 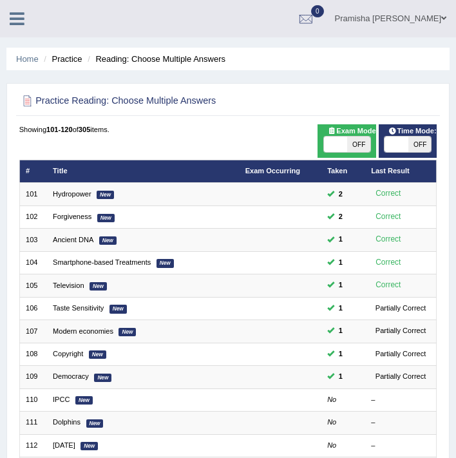 I want to click on a: Television, so click(x=68, y=285).